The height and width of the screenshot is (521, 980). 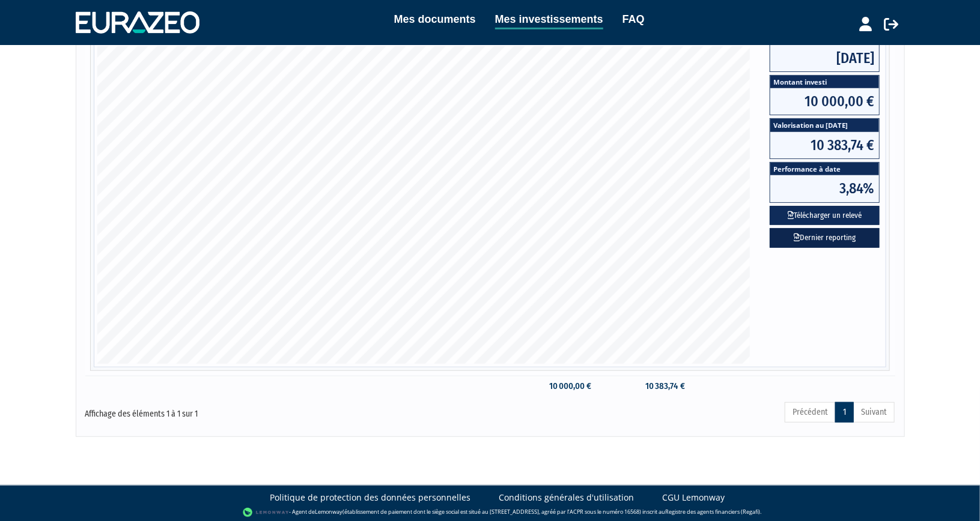 What do you see at coordinates (371, 497) in the screenshot?
I see `a: Politique de protection des données personnelles` at bounding box center [371, 497].